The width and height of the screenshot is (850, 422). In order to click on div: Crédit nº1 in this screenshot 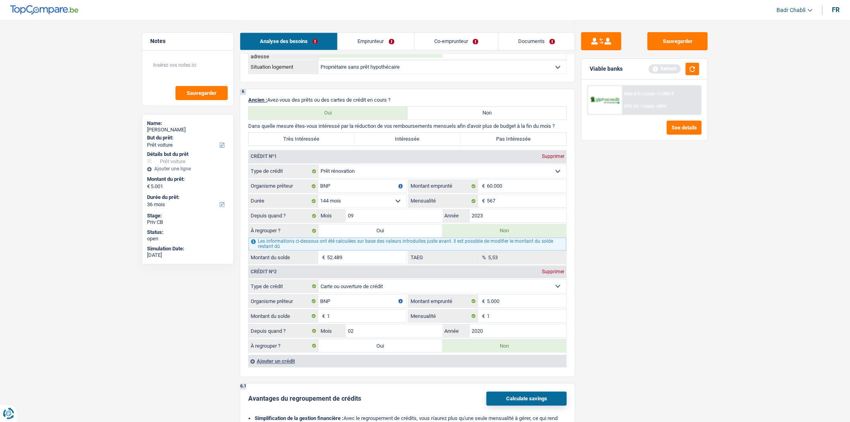, I will do `click(263, 156)`.